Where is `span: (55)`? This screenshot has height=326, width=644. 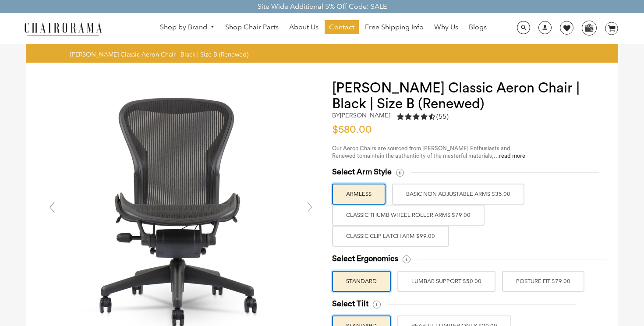 span: (55) is located at coordinates (442, 117).